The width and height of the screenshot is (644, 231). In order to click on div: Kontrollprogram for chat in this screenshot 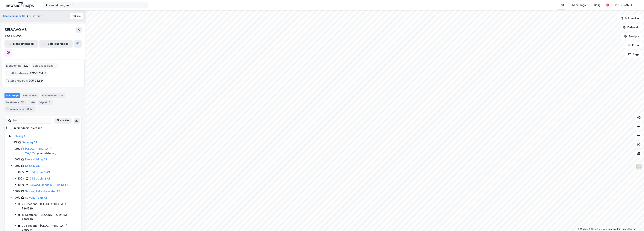, I will do `click(635, 222)`.